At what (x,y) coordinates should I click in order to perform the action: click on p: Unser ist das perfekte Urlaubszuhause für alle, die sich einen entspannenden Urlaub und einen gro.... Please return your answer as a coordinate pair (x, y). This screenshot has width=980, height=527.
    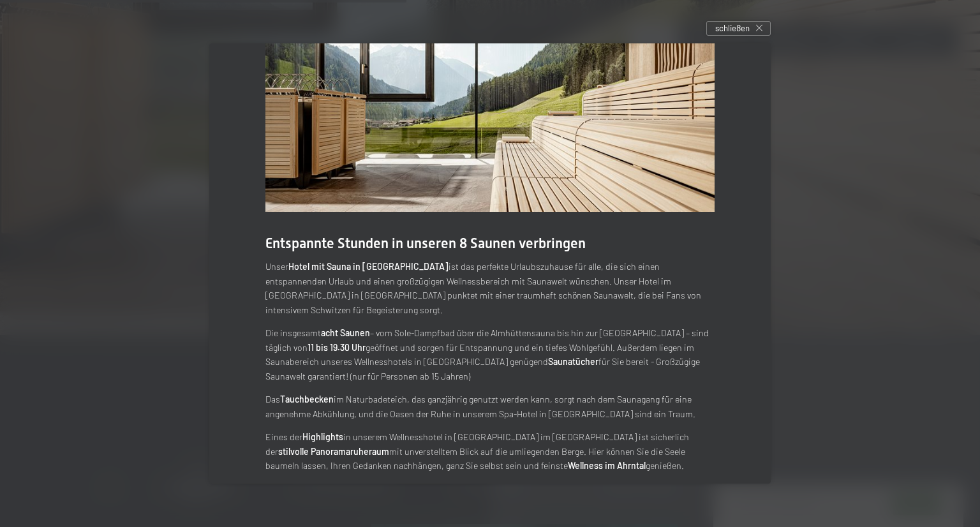
    Looking at the image, I should click on (490, 288).